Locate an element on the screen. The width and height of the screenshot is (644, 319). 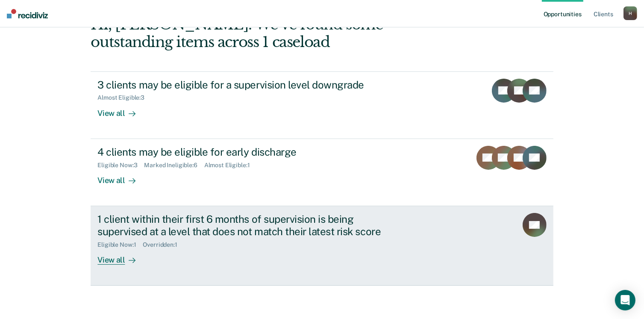
div: Almost Eligible : 1 is located at coordinates (230, 165).